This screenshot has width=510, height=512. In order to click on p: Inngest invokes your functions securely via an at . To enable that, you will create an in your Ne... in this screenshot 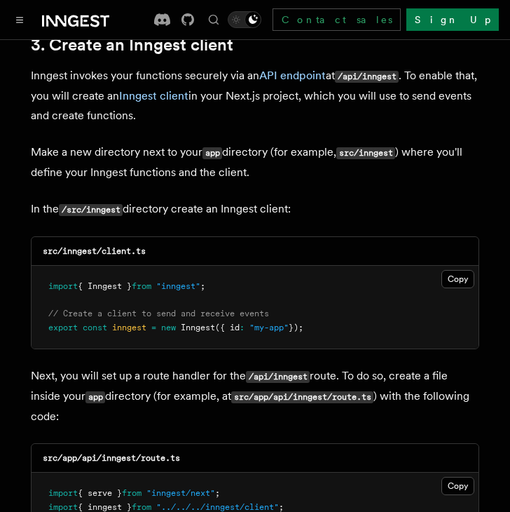, I will do `click(255, 95)`.